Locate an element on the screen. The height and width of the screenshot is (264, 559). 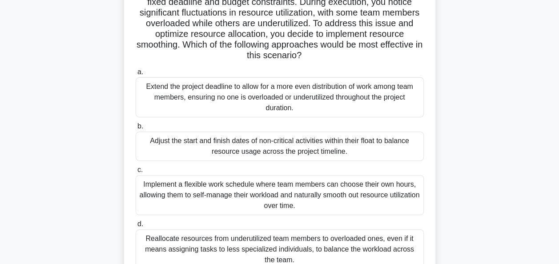
span: c. is located at coordinates (140, 169).